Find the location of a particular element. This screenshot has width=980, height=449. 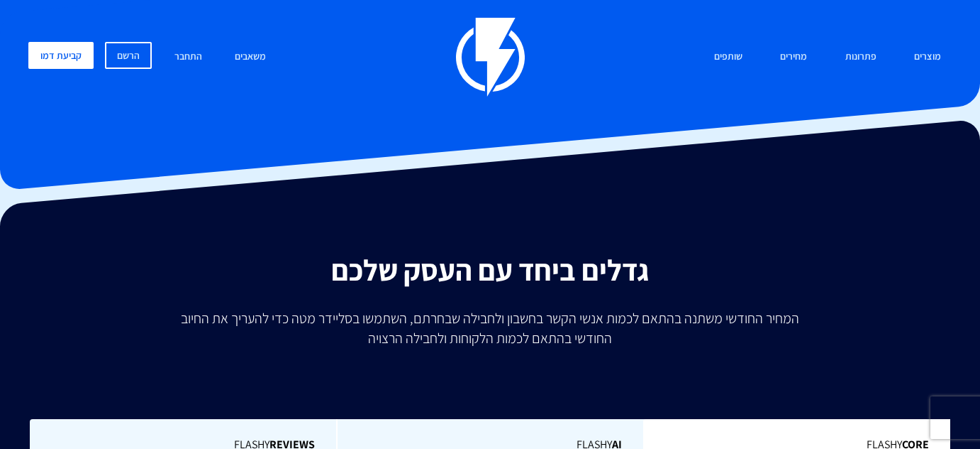

a: קביעת דמו is located at coordinates (61, 55).